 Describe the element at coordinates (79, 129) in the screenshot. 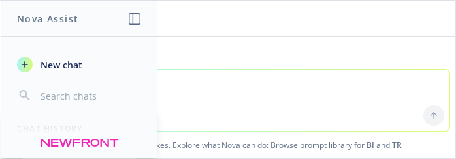

I see `div: Chat History` at that location.